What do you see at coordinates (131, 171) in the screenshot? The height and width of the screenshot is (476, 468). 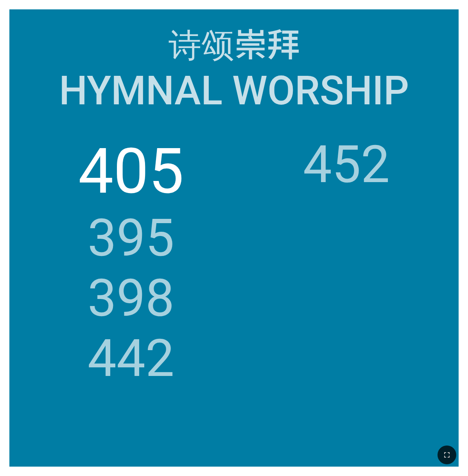 I see `li: 405` at bounding box center [131, 171].